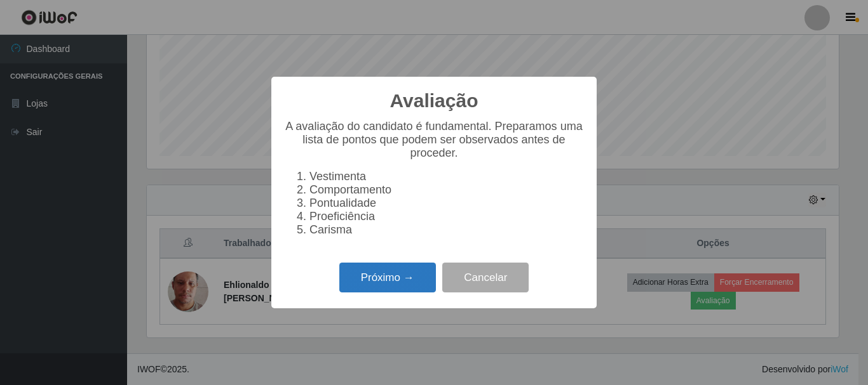 The width and height of the screenshot is (868, 385). Describe the element at coordinates (387, 277) in the screenshot. I see `button: Próximo →` at that location.